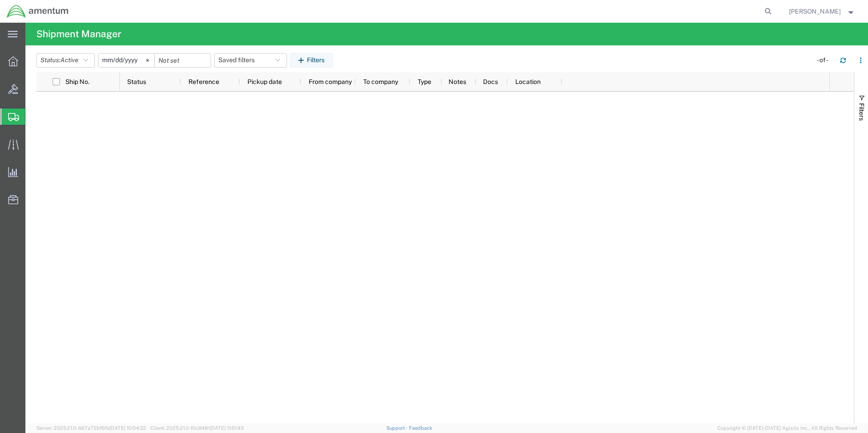 The width and height of the screenshot is (868, 433). What do you see at coordinates (197, 428) in the screenshot?
I see `span: Client: 2025.21.0-f0c8481` at bounding box center [197, 428].